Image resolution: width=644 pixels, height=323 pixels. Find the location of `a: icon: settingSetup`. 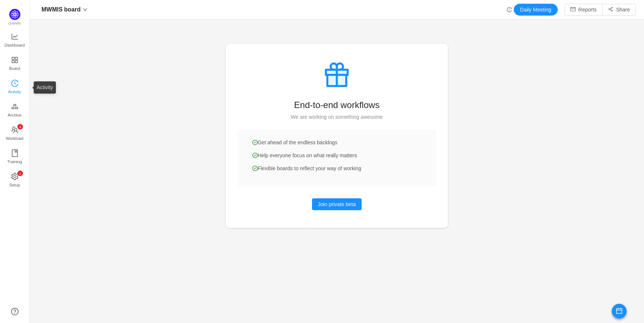

a: icon: settingSetup is located at coordinates (15, 181).